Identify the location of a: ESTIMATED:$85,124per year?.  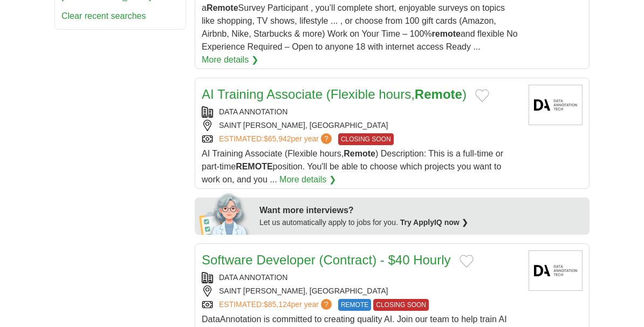
(276, 306).